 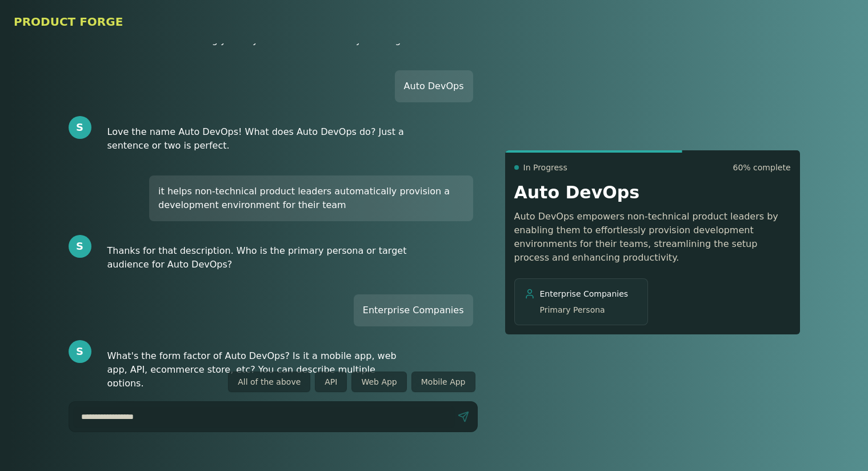 I want to click on h2: Auto DevOps, so click(x=652, y=192).